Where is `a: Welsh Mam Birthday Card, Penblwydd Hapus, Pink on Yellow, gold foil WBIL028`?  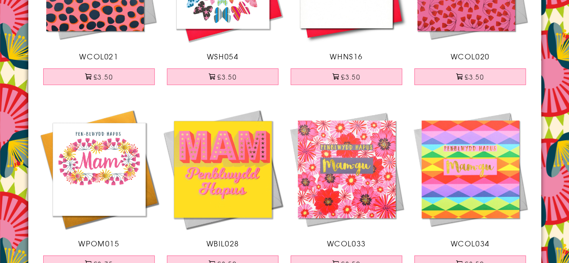 a: Welsh Mam Birthday Card, Penblwydd Hapus, Pink on Yellow, gold foil WBIL028 is located at coordinates (223, 178).